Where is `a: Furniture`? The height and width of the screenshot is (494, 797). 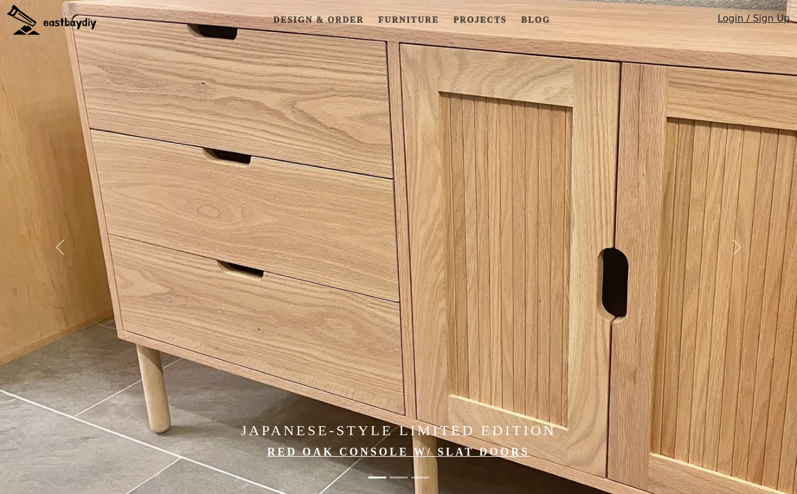 a: Furniture is located at coordinates (409, 20).